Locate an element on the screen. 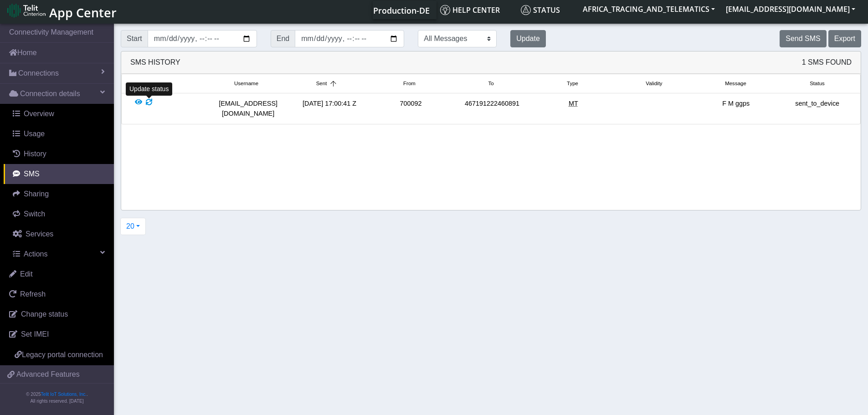 Image resolution: width=868 pixels, height=415 pixels. a: App Center is located at coordinates (61, 10).